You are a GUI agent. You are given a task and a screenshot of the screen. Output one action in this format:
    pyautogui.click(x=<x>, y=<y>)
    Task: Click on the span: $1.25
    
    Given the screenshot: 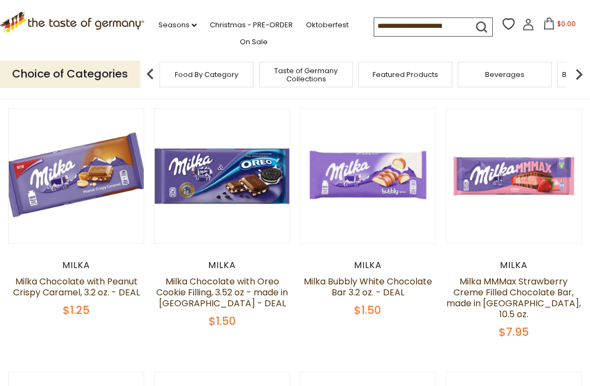 What is the action you would take?
    pyautogui.click(x=76, y=310)
    